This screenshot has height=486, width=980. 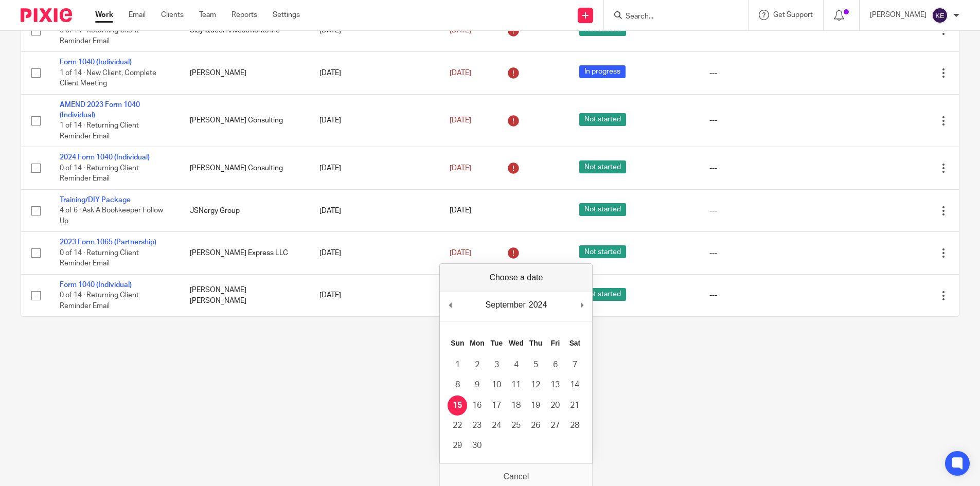 I want to click on a: Reports, so click(x=244, y=15).